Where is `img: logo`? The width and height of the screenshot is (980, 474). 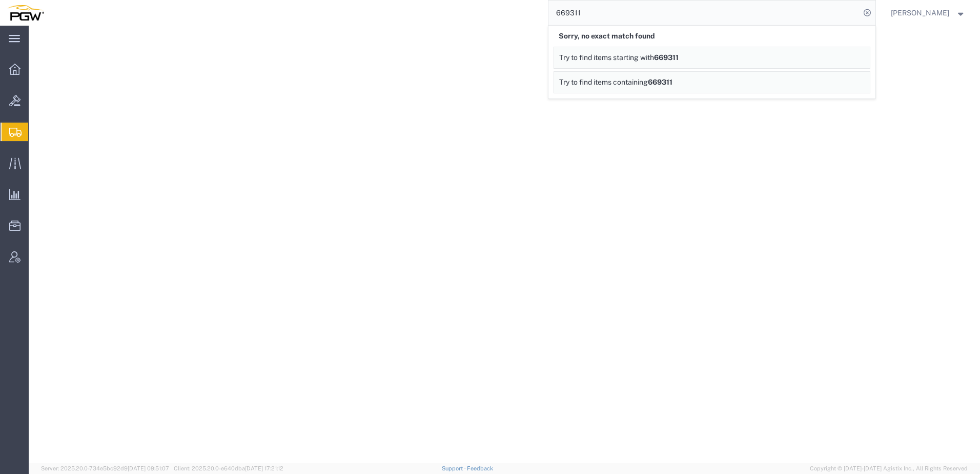
img: logo is located at coordinates (25, 13).